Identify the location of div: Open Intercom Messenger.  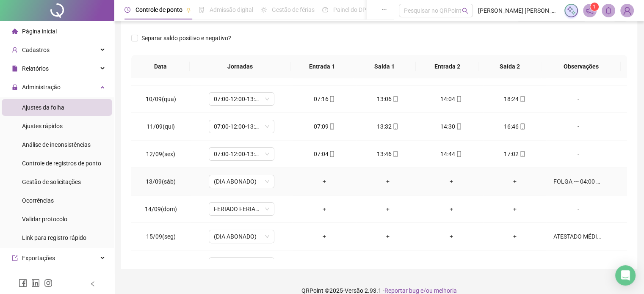
(626, 275).